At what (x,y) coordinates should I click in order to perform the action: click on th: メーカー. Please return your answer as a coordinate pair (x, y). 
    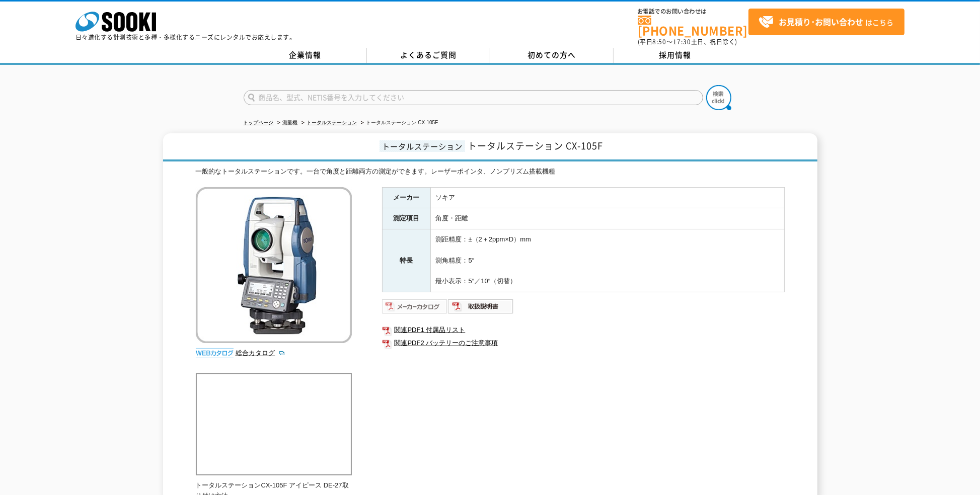
    Looking at the image, I should click on (406, 198).